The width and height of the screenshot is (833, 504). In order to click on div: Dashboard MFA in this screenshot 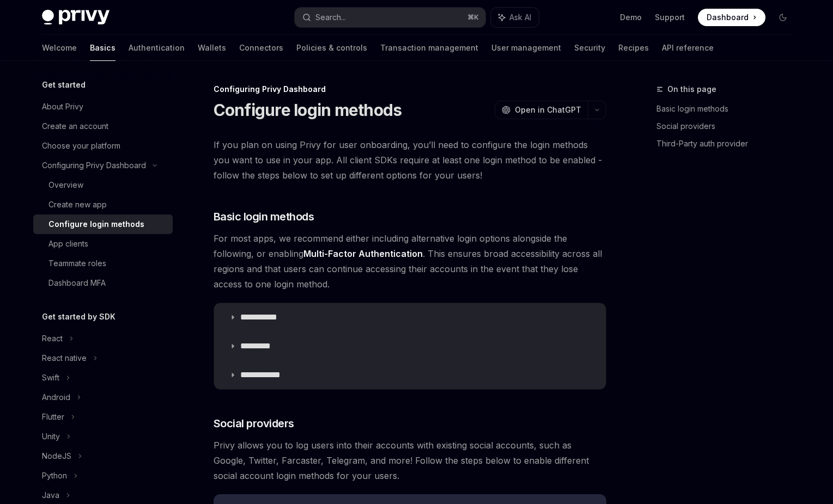, I will do `click(77, 283)`.